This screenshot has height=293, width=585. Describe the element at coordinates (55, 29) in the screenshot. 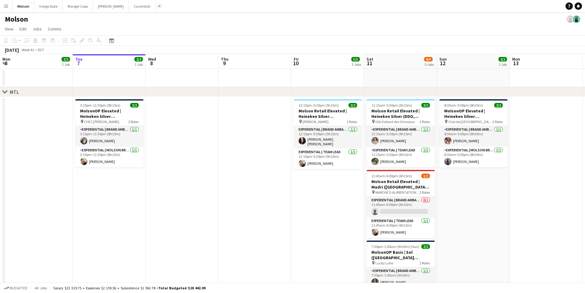

I see `span: Comms` at that location.